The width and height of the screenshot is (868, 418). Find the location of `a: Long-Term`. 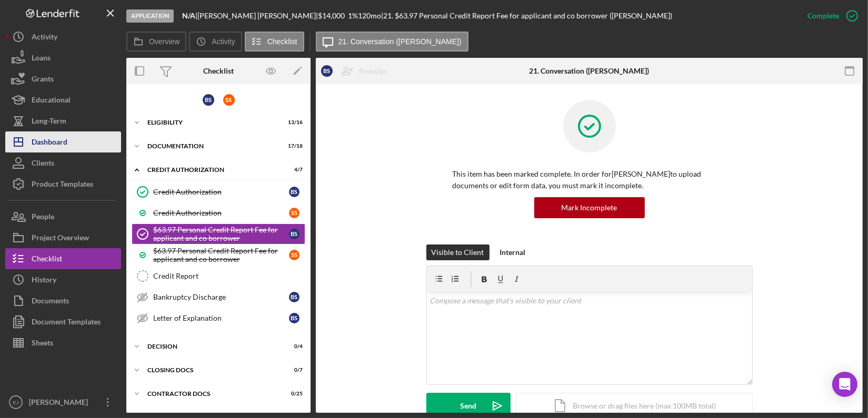

a: Long-Term is located at coordinates (63, 121).